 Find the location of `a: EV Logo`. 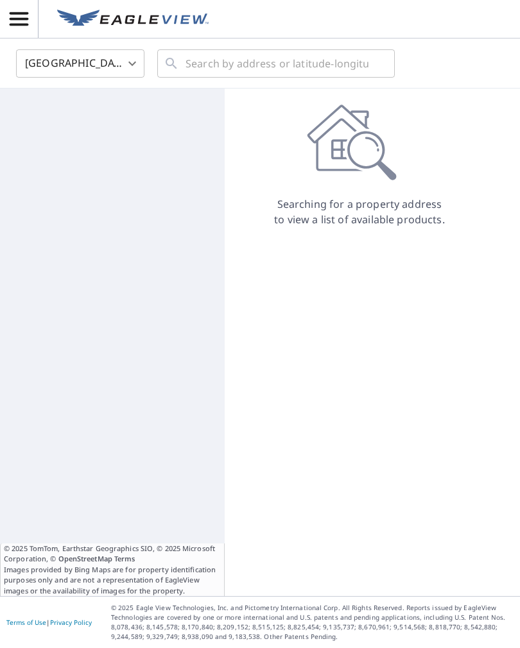

a: EV Logo is located at coordinates (133, 19).